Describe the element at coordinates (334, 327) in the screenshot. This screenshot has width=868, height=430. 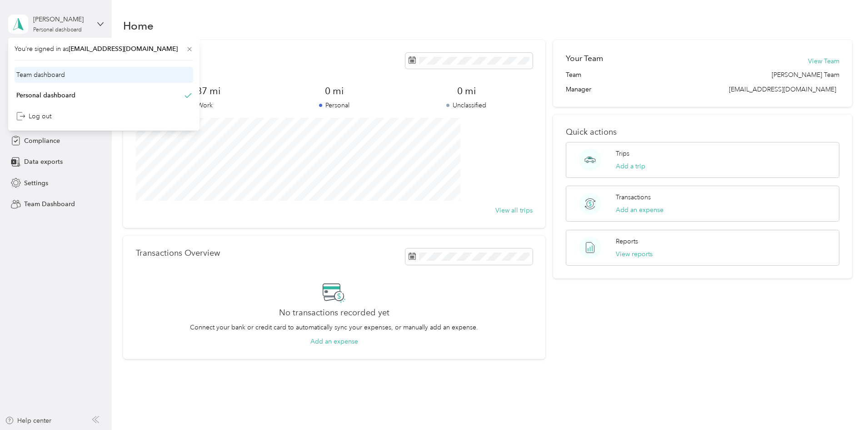
I see `p: Connect your bank or credit card to automatically sync your expenses, or manually add an expense.` at that location.